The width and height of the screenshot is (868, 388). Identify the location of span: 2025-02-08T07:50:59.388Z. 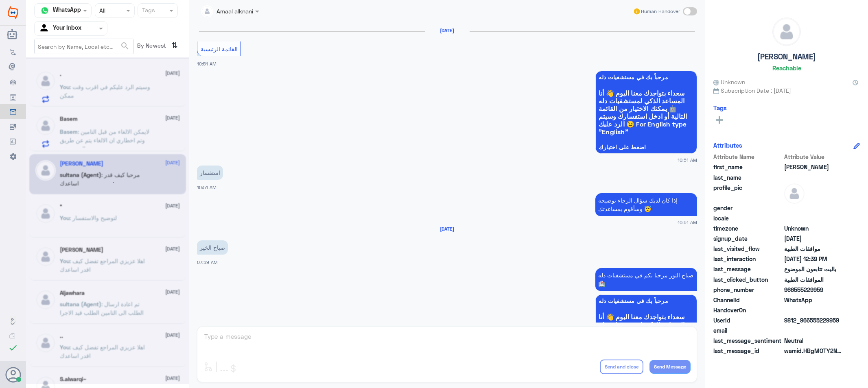
(813, 238).